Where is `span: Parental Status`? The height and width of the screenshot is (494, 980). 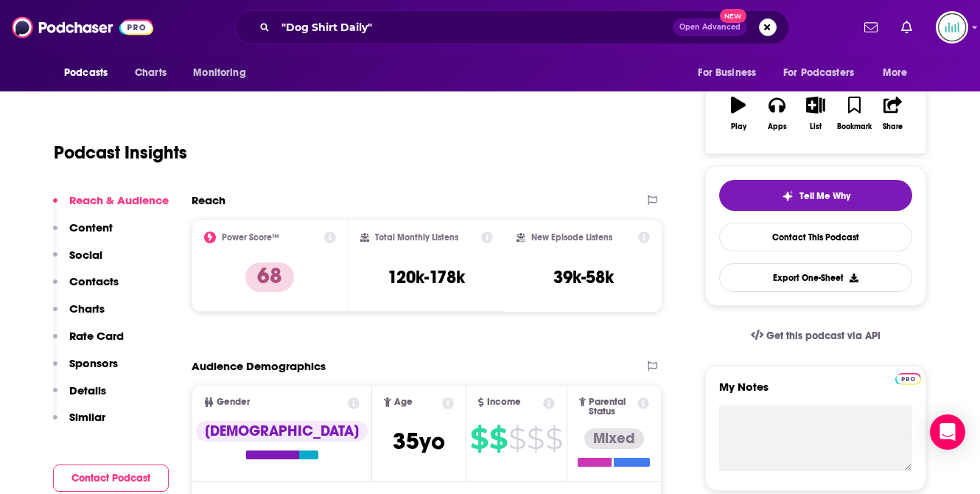
span: Parental Status is located at coordinates (612, 407).